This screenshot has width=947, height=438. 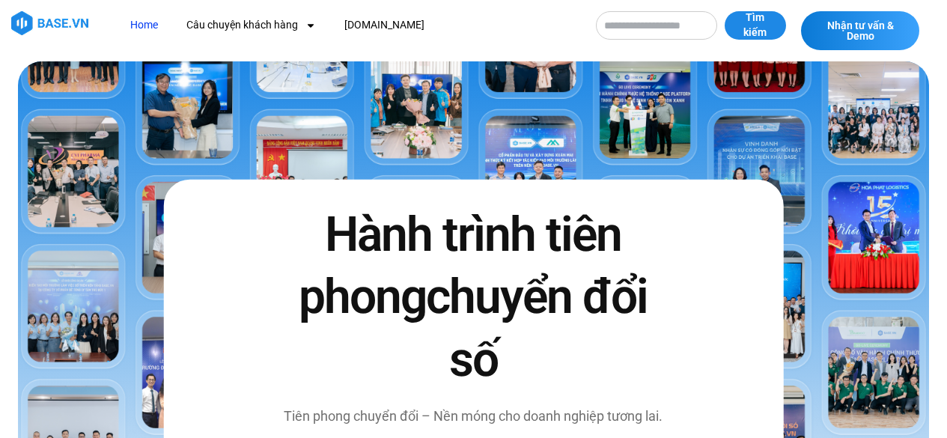 What do you see at coordinates (350, 25) in the screenshot?
I see `nav: Menu` at bounding box center [350, 25].